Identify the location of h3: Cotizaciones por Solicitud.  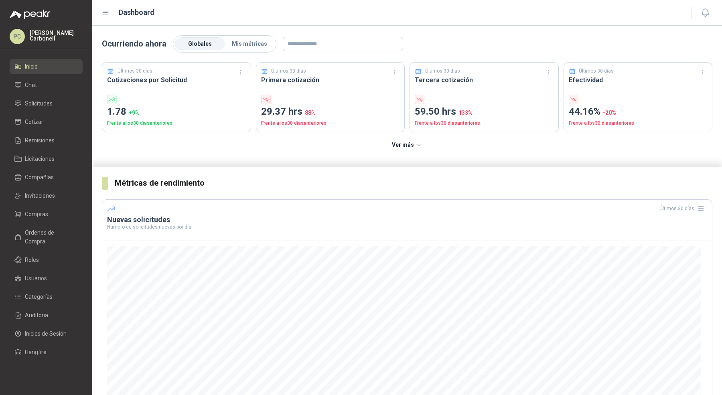
(177, 80).